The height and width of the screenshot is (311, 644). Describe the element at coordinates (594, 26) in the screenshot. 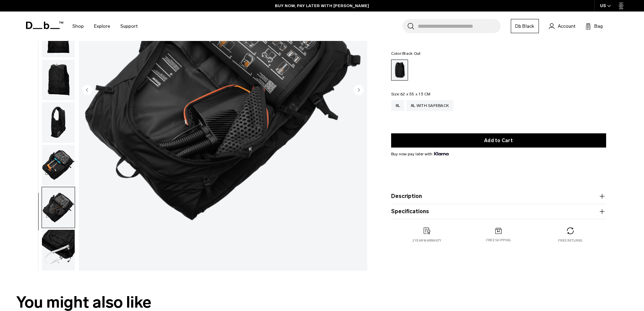

I see `button: Bag` at that location.